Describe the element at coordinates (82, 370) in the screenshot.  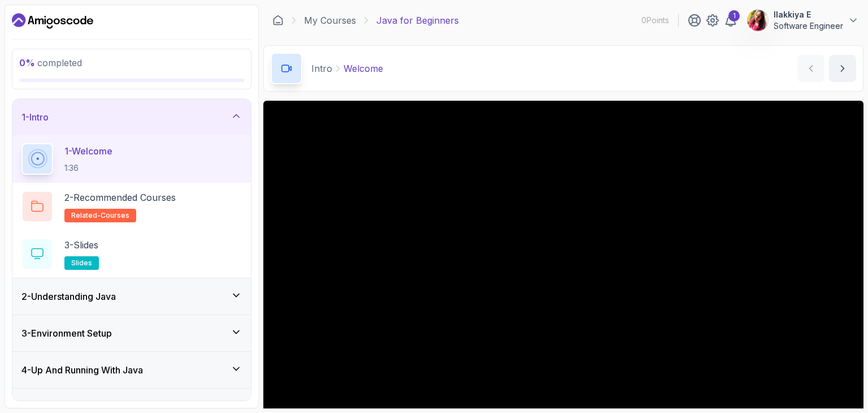
I see `h3: 4 - Up And Running With Java` at that location.